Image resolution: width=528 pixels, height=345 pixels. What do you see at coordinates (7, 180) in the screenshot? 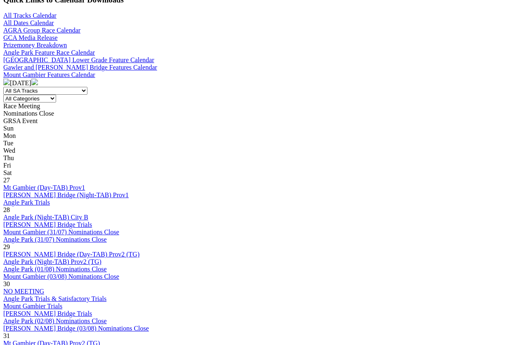
I see `span: 27` at bounding box center [7, 180].